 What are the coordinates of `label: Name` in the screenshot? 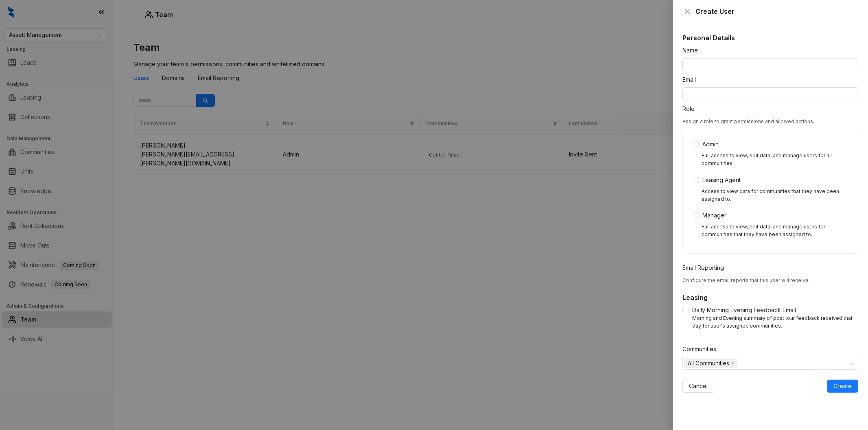 It's located at (693, 50).